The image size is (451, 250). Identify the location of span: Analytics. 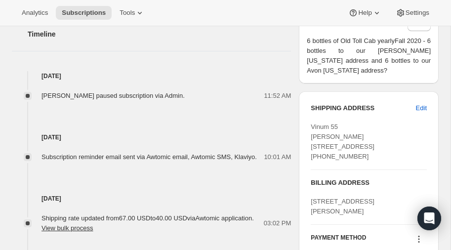
(35, 13).